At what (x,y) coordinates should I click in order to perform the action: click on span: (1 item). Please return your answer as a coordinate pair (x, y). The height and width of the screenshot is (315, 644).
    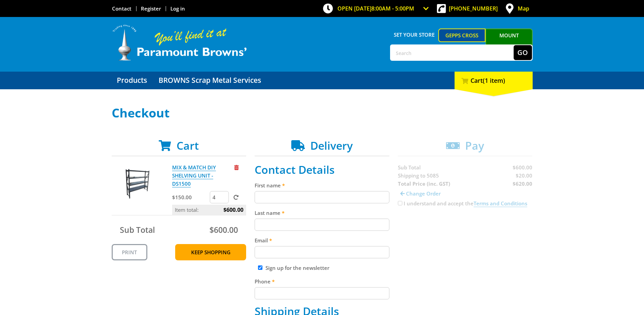
    Looking at the image, I should click on (494, 81).